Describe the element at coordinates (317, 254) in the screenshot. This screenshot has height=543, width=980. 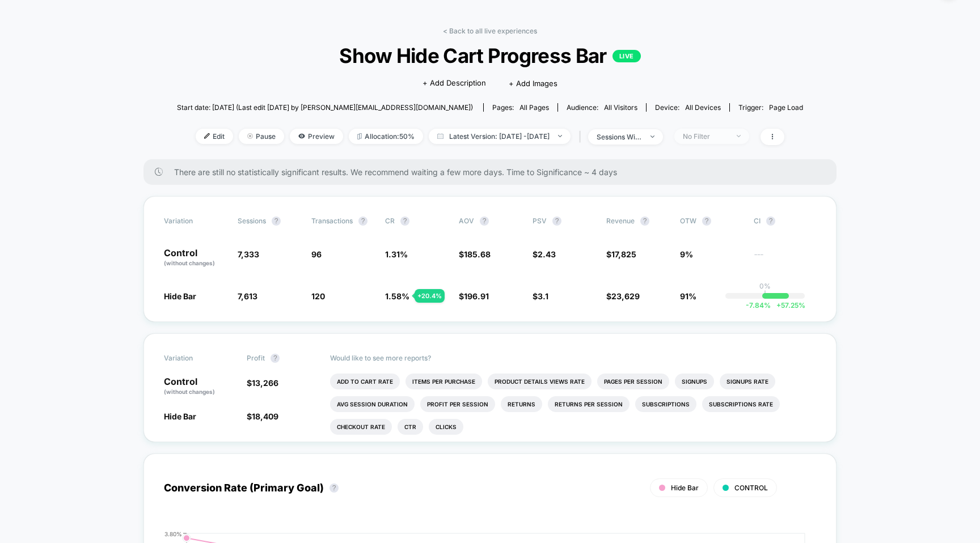
I see `span: 96` at that location.